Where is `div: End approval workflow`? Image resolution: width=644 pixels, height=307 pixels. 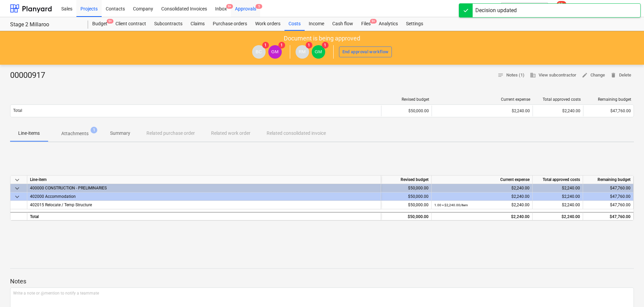 div: End approval workflow is located at coordinates (366, 52).